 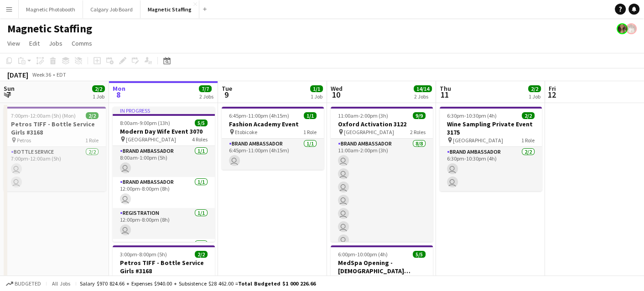 I want to click on a: View, so click(x=14, y=43).